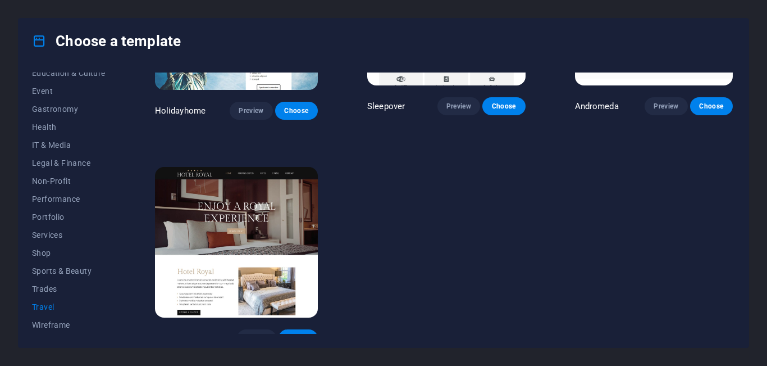 Image resolution: width=767 pixels, height=366 pixels. I want to click on span: Performance, so click(69, 199).